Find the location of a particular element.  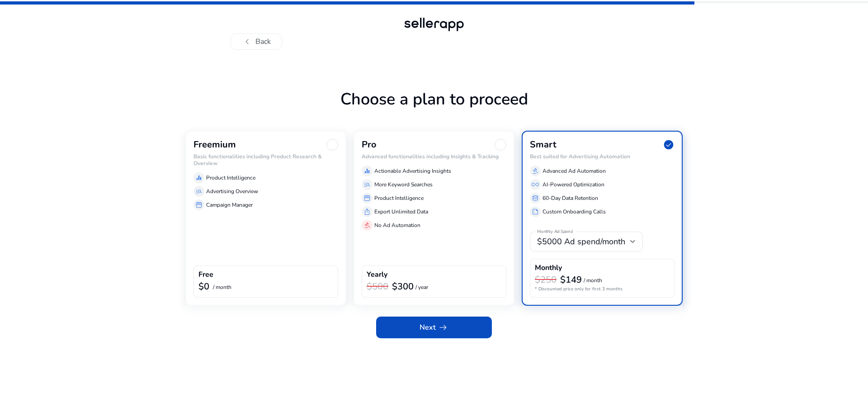

b: $300 is located at coordinates (402, 287).